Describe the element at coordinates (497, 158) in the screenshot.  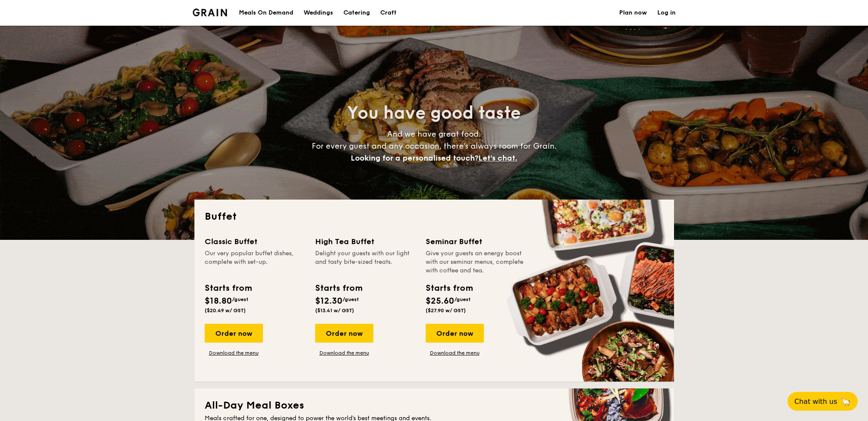
I see `span: Let's chat.` at that location.